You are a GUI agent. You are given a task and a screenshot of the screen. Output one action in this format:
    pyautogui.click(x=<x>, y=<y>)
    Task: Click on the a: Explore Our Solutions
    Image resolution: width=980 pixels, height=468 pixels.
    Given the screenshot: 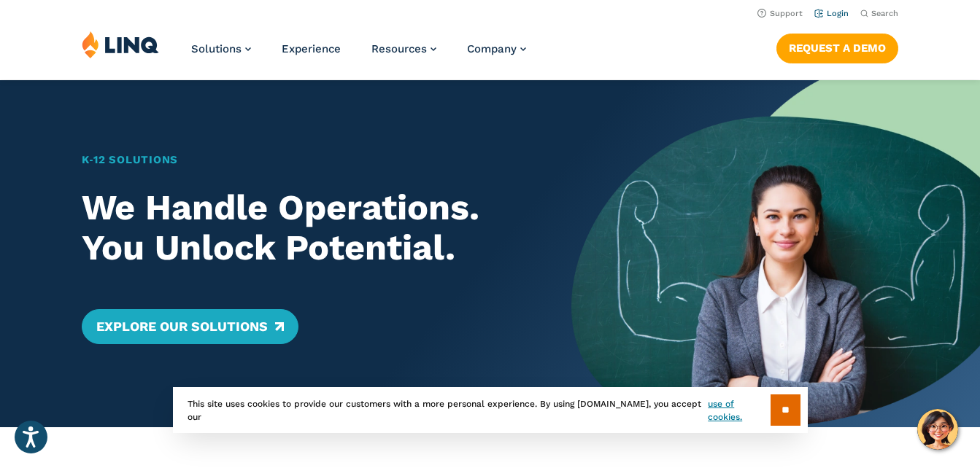 What is the action you would take?
    pyautogui.click(x=190, y=327)
    